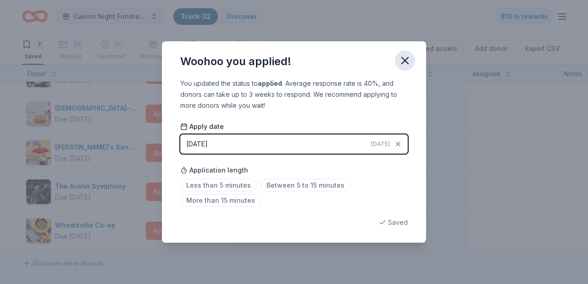 The image size is (588, 284). I want to click on span: Between 5 to 15 minutes, so click(305, 185).